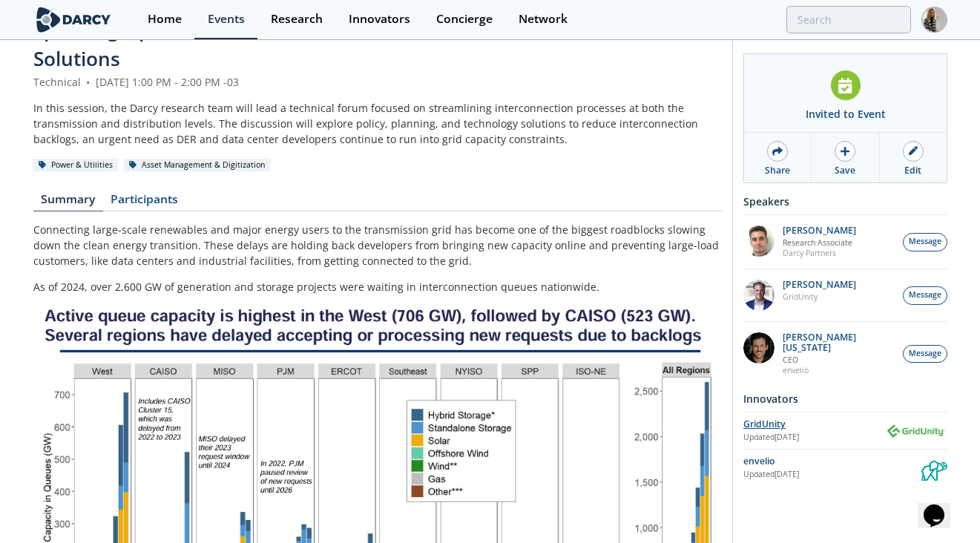  Describe the element at coordinates (849, 19) in the screenshot. I see `input: Advanced Search` at that location.